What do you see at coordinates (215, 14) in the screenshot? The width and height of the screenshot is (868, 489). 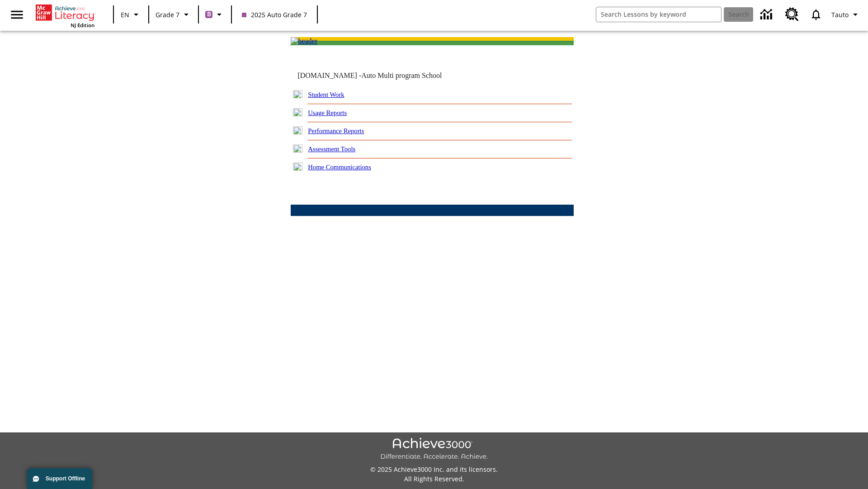 I see `button: Boost Class color is purple. Change class color` at bounding box center [215, 14].